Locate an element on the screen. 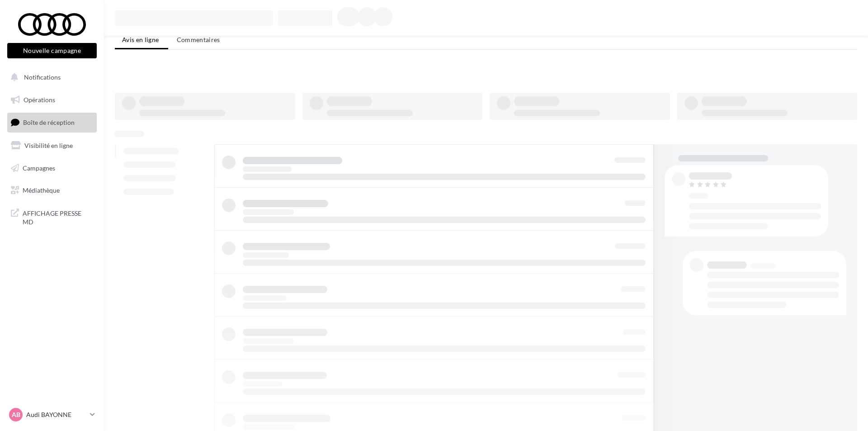 The width and height of the screenshot is (868, 431). button: Nouvelle campagne is located at coordinates (52, 51).